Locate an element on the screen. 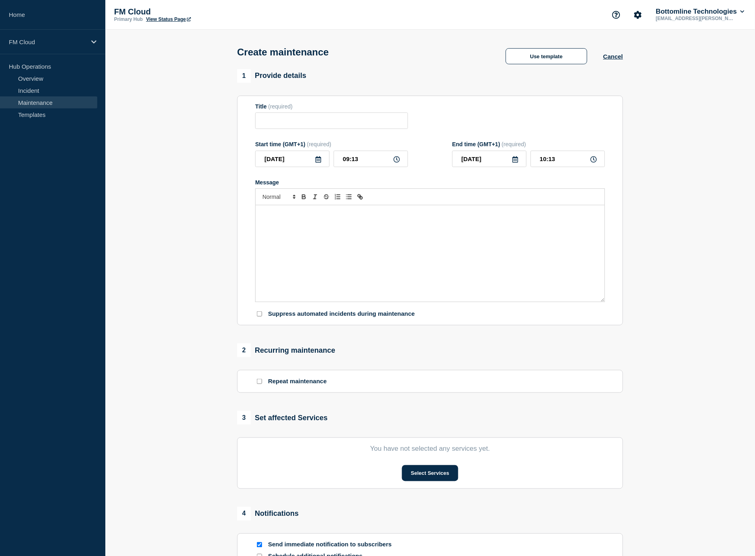 The height and width of the screenshot is (556, 755). div: Set affected Services is located at coordinates (282, 418).